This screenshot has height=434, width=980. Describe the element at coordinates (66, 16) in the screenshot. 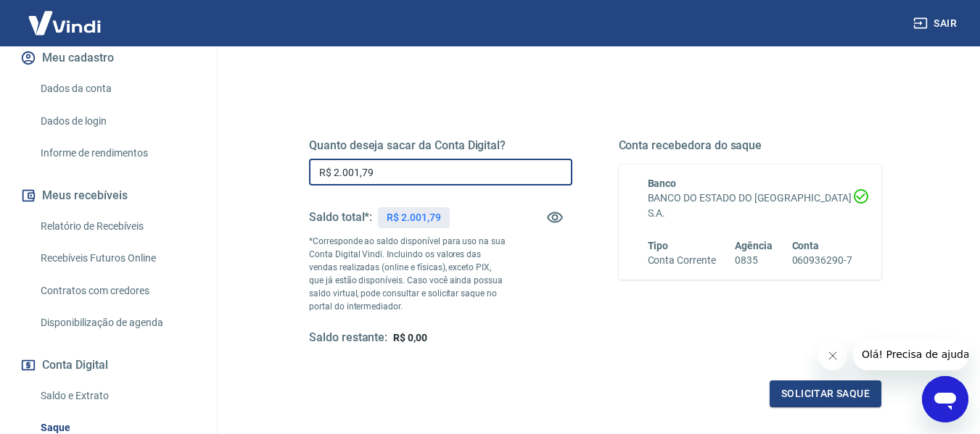

I see `span: Olá! Precisa de ajuda?` at that location.